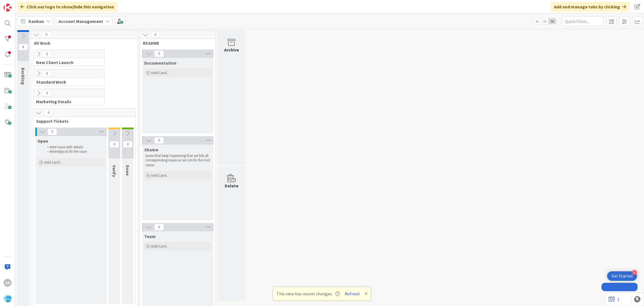 This screenshot has width=644, height=306. Describe the element at coordinates (231, 50) in the screenshot. I see `div: Archive` at that location.